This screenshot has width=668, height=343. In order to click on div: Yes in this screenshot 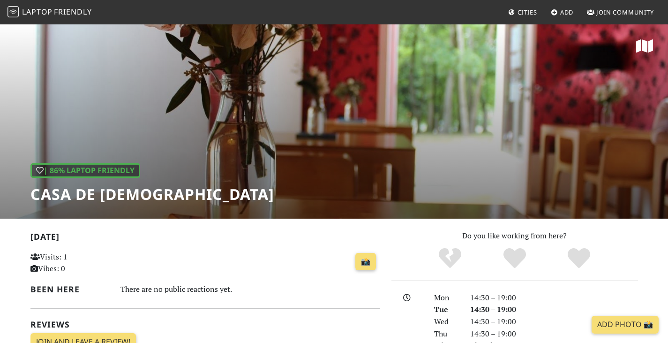, I will do `click(515, 258)`.